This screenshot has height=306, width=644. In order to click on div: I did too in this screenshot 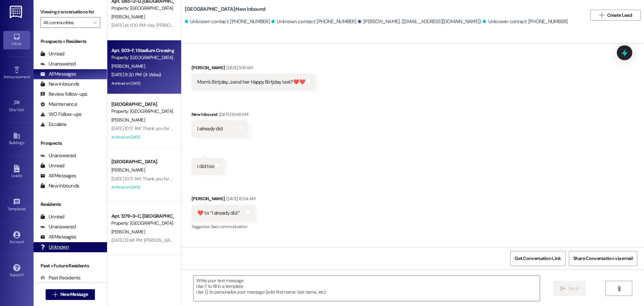, I will do `click(206, 166)`.